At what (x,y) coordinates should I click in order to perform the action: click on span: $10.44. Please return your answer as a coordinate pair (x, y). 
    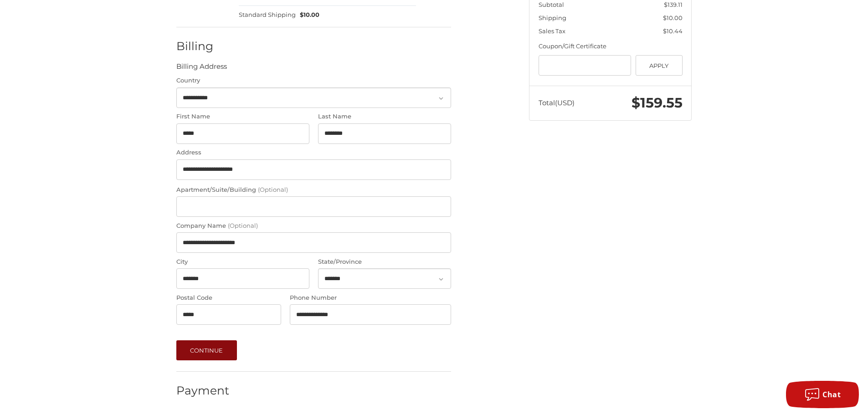
    Looking at the image, I should click on (672, 31).